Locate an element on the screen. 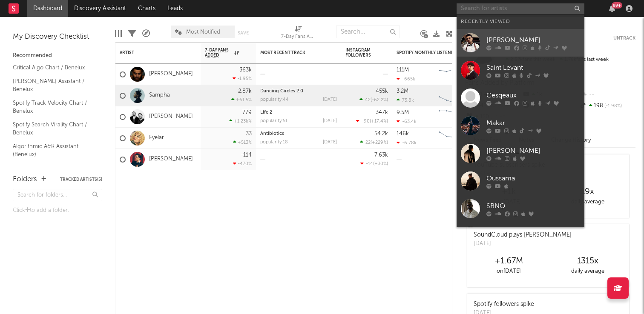 Image resolution: width=644 pixels, height=314 pixels. div: Spotify Monthly Listeners is located at coordinates (428, 53).